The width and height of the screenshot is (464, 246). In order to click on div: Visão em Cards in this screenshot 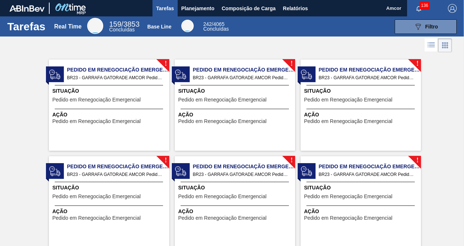, I will do `click(445, 45)`.